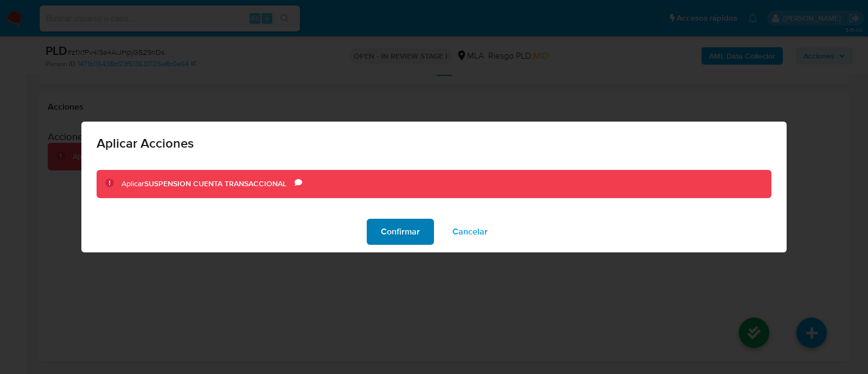 The image size is (868, 374). I want to click on button: Cancelar, so click(470, 232).